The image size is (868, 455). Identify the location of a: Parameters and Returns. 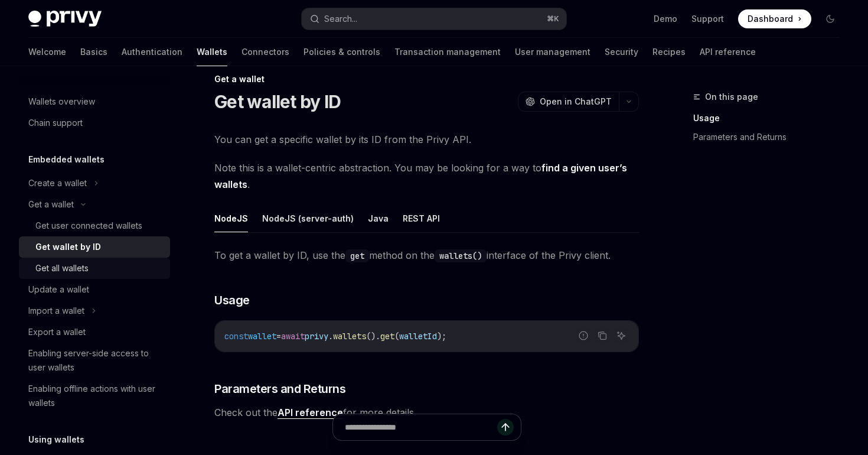
(771, 137).